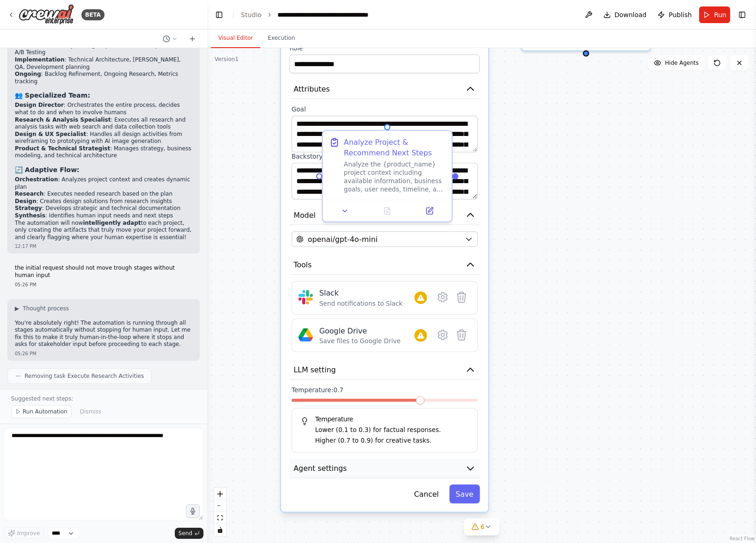 The width and height of the screenshot is (756, 543). I want to click on strong: Design & UX Specialist, so click(50, 134).